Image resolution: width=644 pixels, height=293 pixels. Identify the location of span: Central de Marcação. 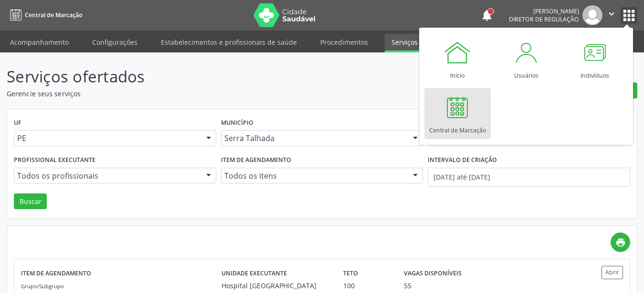
(53, 15).